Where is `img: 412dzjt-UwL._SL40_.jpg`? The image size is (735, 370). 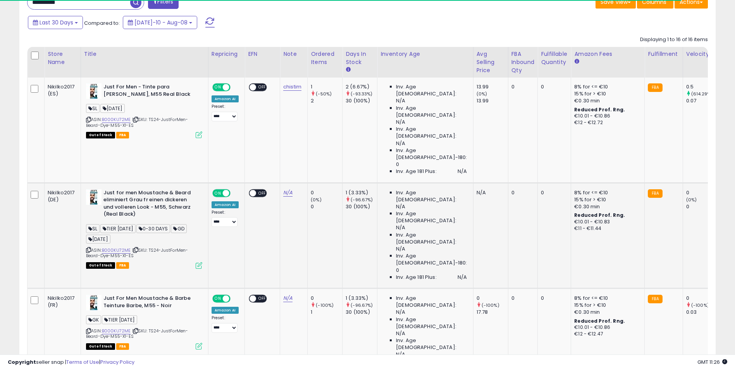 img: 412dzjt-UwL._SL40_.jpg is located at coordinates (94, 197).